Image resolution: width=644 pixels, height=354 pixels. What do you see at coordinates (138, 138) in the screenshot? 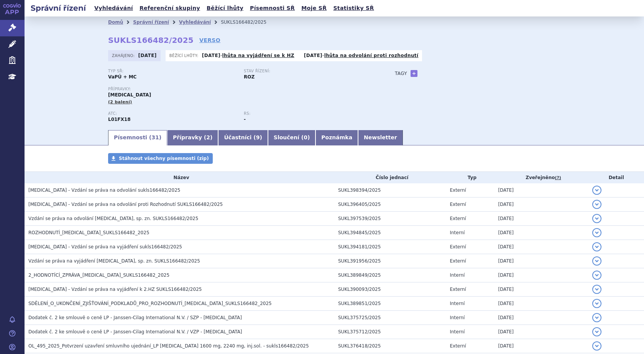
I see `a: Písemnosti (31)` at bounding box center [138, 138].